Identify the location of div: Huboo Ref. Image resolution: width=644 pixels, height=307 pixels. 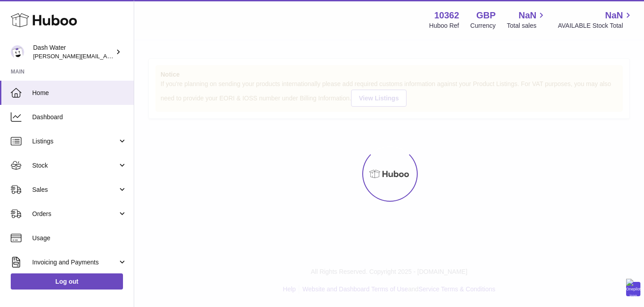
(445, 25).